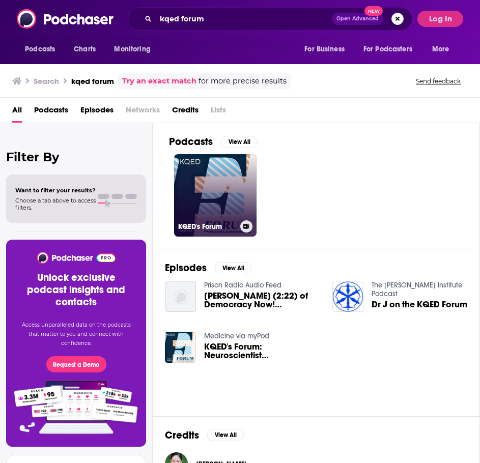 The width and height of the screenshot is (480, 463). I want to click on span: Choose a tab above to access filters., so click(55, 204).